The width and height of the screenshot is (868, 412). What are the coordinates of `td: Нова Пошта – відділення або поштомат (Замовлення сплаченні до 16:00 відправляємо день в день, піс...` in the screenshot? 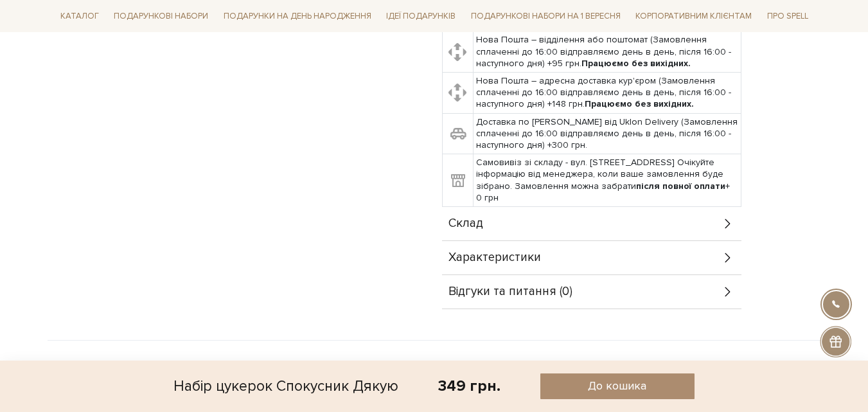 It's located at (607, 52).